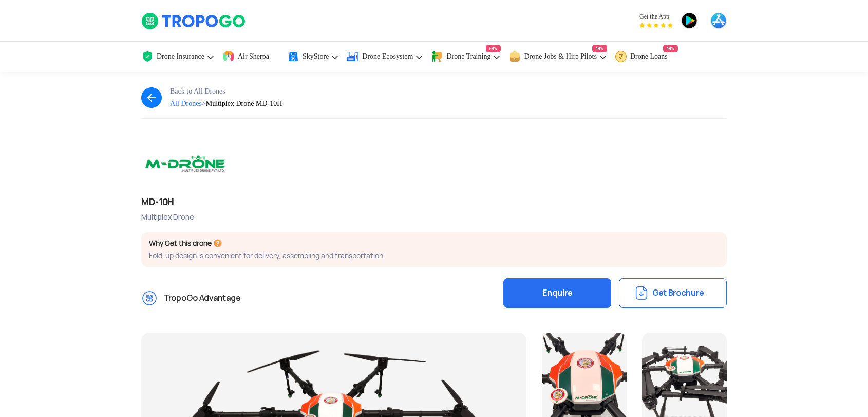  Describe the element at coordinates (250, 57) in the screenshot. I see `a: Air Sherpa` at that location.